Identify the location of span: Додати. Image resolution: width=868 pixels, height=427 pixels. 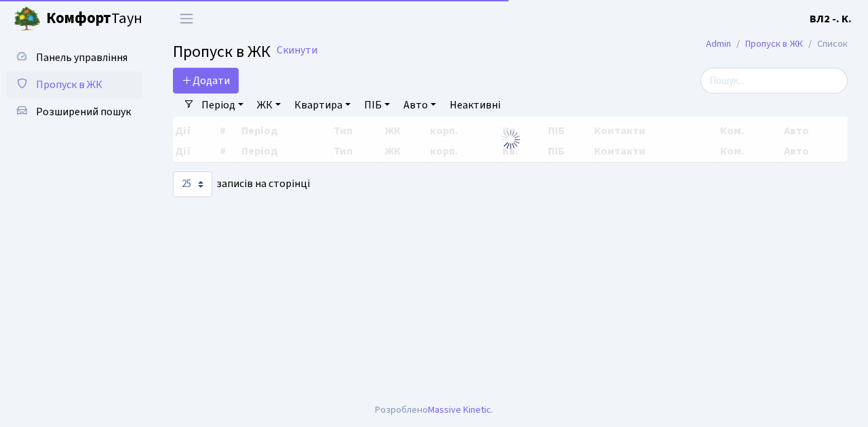
(206, 80).